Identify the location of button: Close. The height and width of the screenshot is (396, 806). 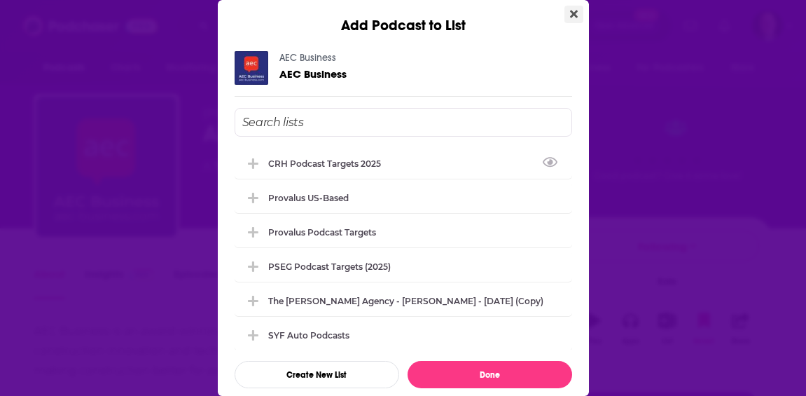
(573, 14).